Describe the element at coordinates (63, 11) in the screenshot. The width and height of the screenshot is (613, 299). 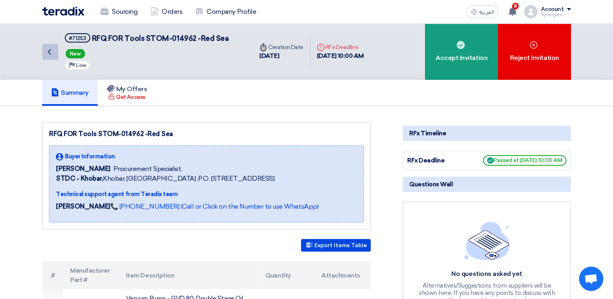
I see `img: Teradix logo` at that location.